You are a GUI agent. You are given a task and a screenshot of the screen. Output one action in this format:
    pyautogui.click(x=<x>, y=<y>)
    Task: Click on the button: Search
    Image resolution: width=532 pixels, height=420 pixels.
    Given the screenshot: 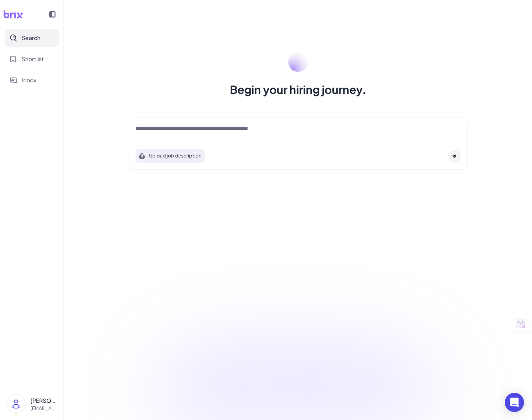 What is the action you would take?
    pyautogui.click(x=32, y=38)
    